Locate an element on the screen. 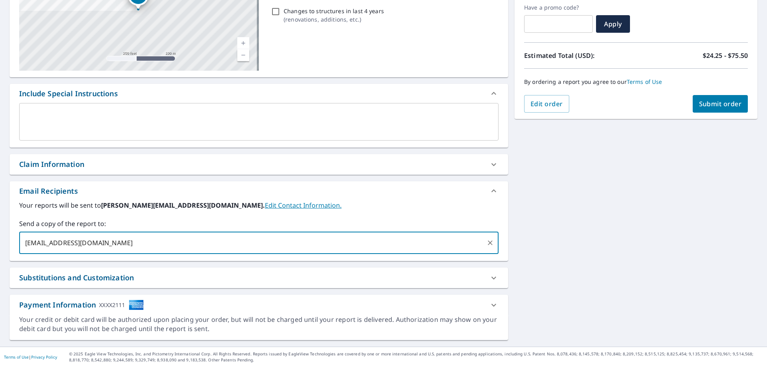 The height and width of the screenshot is (367, 767). div: Payment Information is located at coordinates (81, 305).